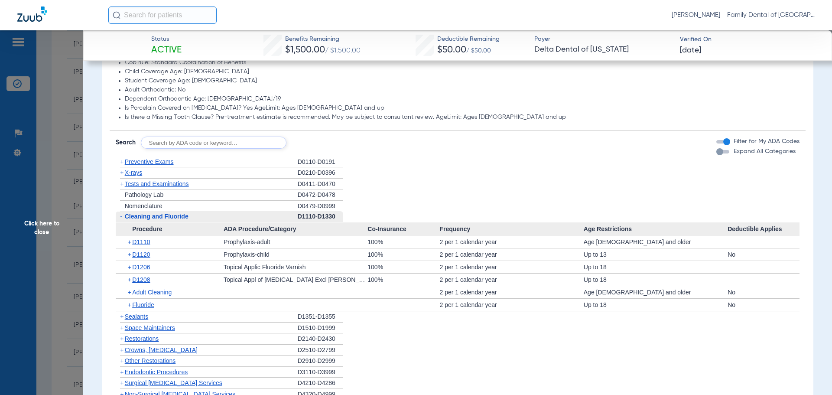  What do you see at coordinates (141, 242) in the screenshot?
I see `span: D1110` at bounding box center [141, 242].